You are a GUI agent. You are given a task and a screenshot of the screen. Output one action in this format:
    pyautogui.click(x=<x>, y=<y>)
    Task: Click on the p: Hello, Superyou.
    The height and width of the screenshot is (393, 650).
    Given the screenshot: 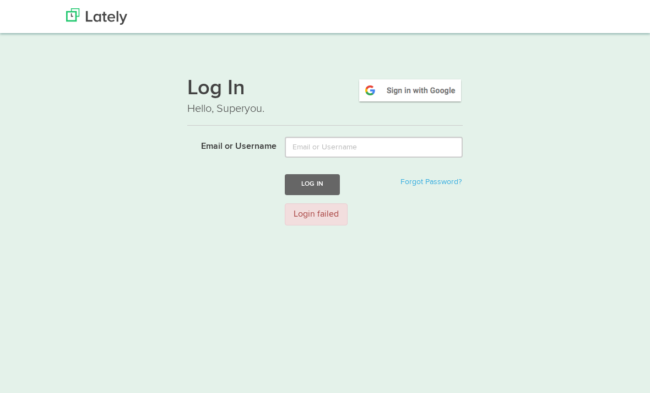 What is the action you would take?
    pyautogui.click(x=325, y=109)
    